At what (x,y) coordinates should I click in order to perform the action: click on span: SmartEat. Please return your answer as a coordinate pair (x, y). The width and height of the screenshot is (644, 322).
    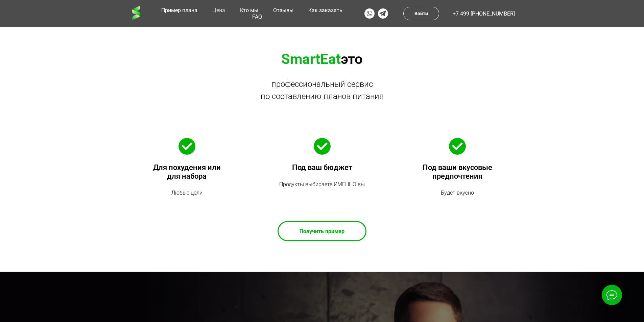
    Looking at the image, I should click on (311, 59).